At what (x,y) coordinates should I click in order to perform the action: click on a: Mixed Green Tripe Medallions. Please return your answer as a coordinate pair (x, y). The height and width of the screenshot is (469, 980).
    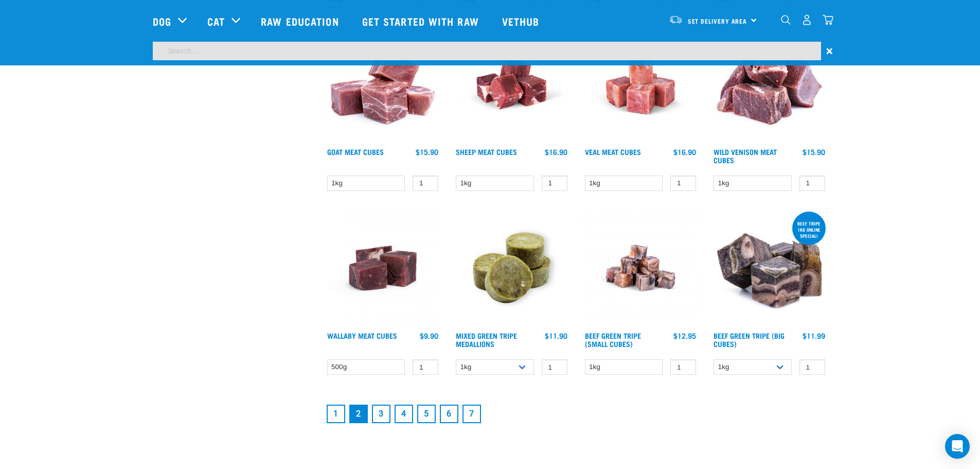
    Looking at the image, I should click on (486, 339).